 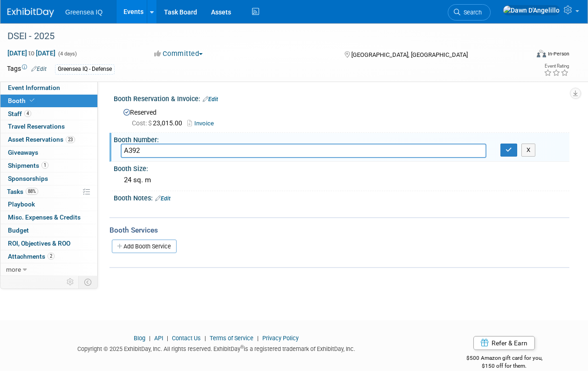 I want to click on a: Invoice, so click(x=203, y=123).